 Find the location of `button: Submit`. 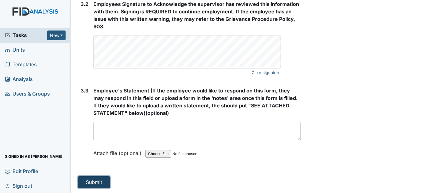

button: Submit is located at coordinates (94, 183).